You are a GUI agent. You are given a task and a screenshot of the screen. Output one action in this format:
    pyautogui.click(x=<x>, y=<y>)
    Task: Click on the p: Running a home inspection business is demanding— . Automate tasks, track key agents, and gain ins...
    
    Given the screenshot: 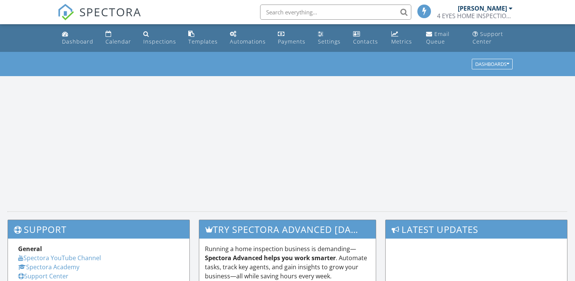 What is the action you would take?
    pyautogui.click(x=288, y=262)
    